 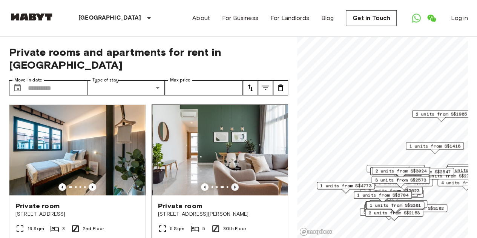 I want to click on img: Marketing picture of unit SG-01-113-001-05, so click(x=220, y=150).